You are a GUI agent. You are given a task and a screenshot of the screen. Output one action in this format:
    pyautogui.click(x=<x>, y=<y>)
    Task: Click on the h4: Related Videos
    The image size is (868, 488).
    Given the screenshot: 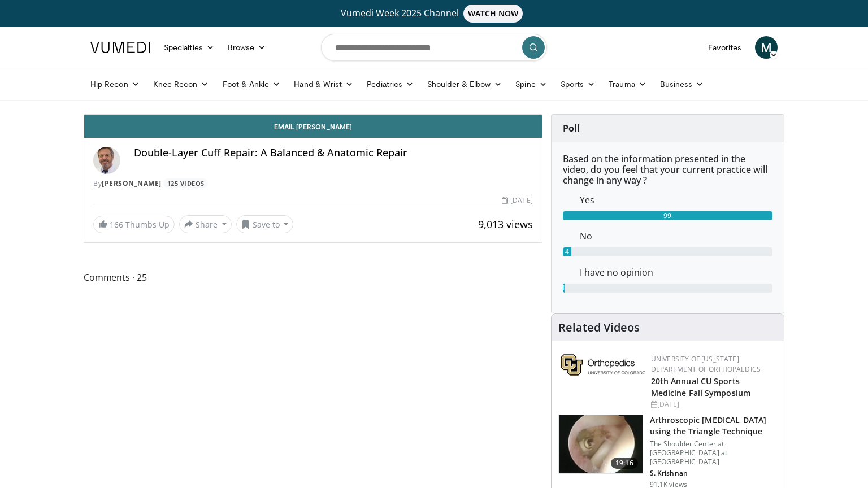 What is the action you would take?
    pyautogui.click(x=599, y=328)
    